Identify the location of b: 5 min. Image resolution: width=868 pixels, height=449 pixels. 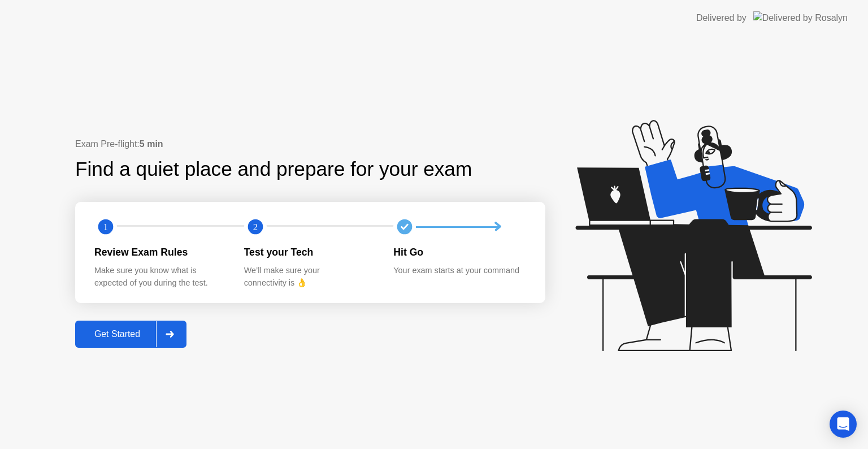
(151, 143).